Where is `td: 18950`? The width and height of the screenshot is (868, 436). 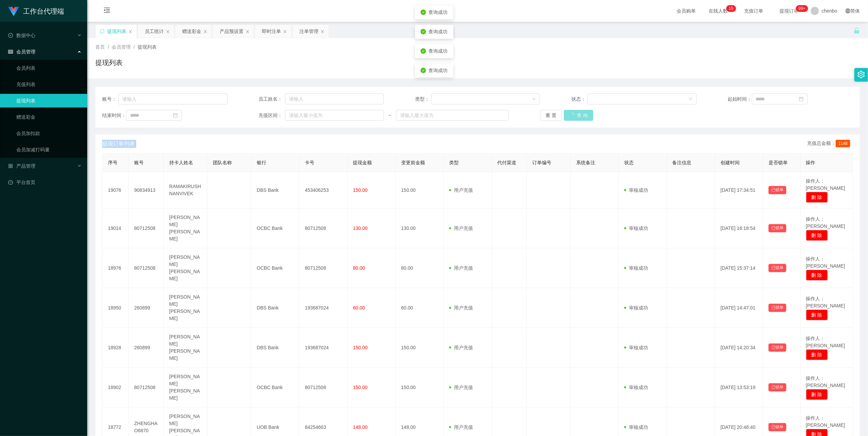
td: 18950 is located at coordinates (116, 308).